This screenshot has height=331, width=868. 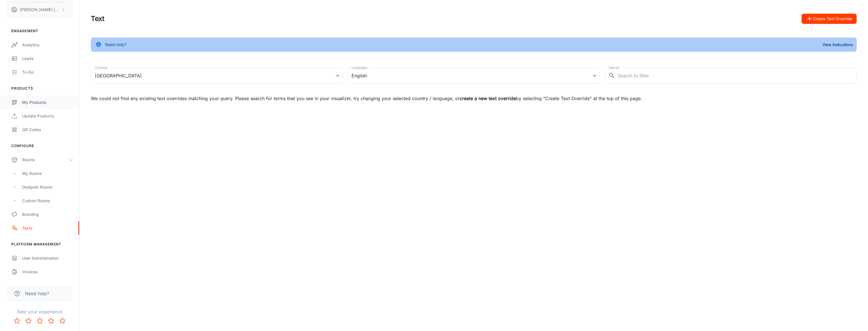 I want to click on div: Update Products, so click(x=48, y=116).